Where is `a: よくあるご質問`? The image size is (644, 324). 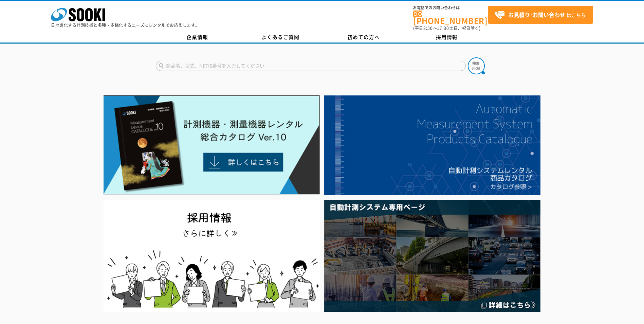
a: よくあるご質問 is located at coordinates (280, 38).